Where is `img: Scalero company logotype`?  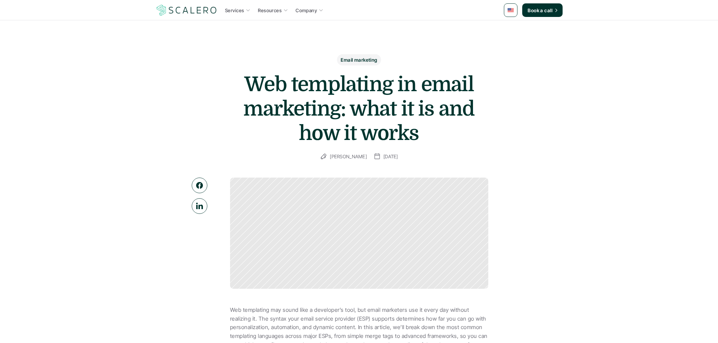 img: Scalero company logotype is located at coordinates (187, 10).